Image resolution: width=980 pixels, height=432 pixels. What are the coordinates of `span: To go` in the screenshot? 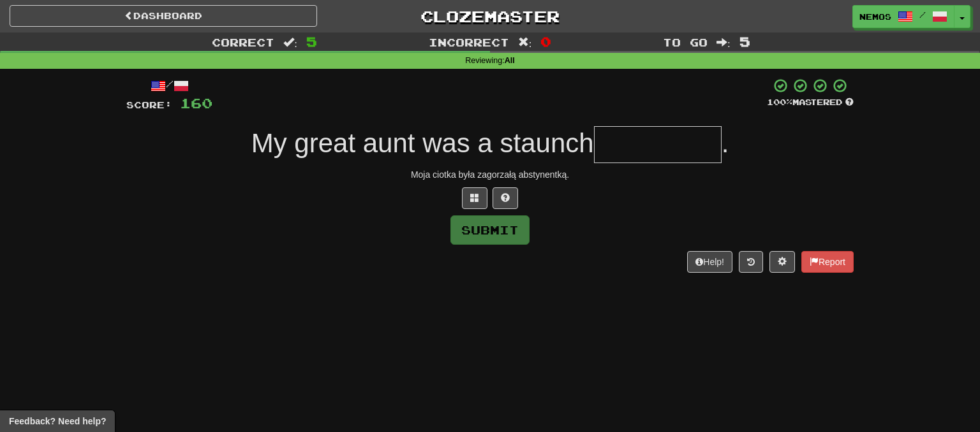 It's located at (685, 42).